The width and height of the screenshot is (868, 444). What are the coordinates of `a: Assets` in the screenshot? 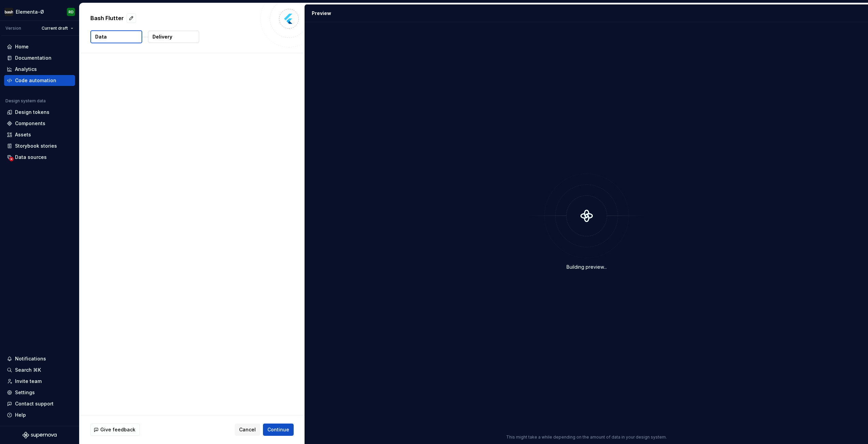 It's located at (40, 135).